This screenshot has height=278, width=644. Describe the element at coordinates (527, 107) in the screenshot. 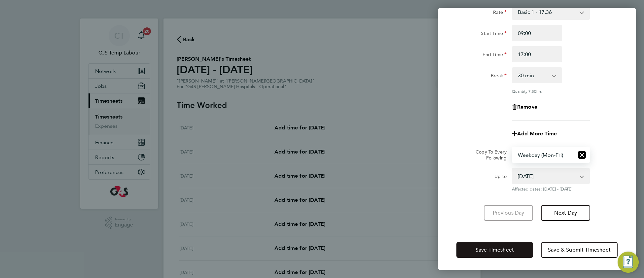

I see `span: Remove` at that location.